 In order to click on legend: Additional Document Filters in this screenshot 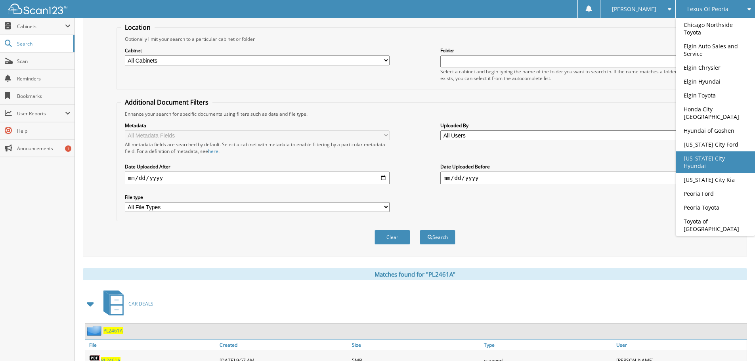, I will do `click(166, 102)`.